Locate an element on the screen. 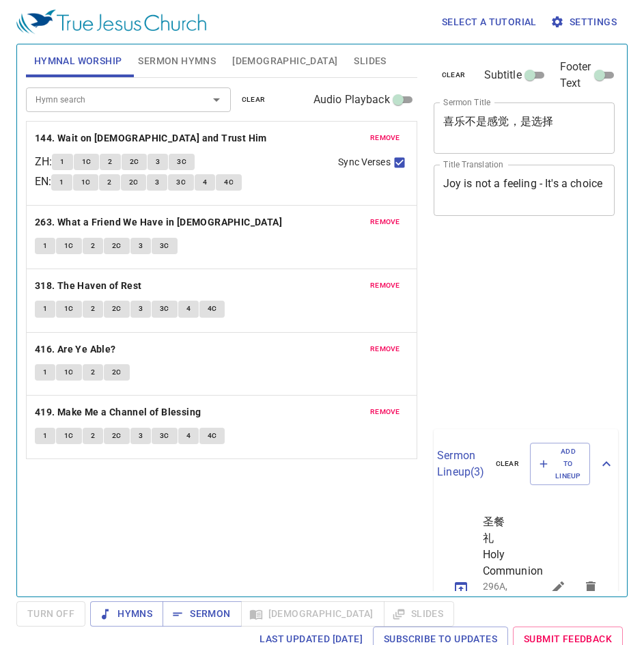 The height and width of the screenshot is (645, 644). button: 416. Are Ye Able? is located at coordinates (76, 349).